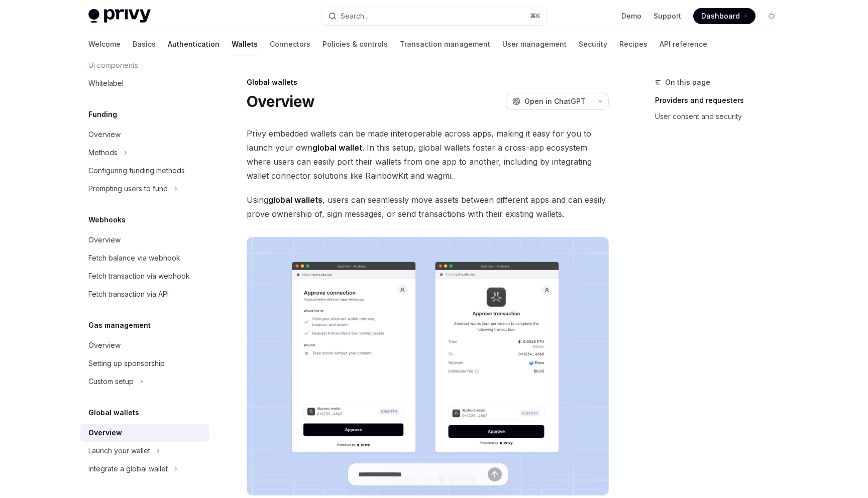 The image size is (868, 498). What do you see at coordinates (427, 154) in the screenshot?
I see `span: Privy embedded wallets can be made interoperable across apps, making it easy for you to launch yo...` at bounding box center [427, 154].